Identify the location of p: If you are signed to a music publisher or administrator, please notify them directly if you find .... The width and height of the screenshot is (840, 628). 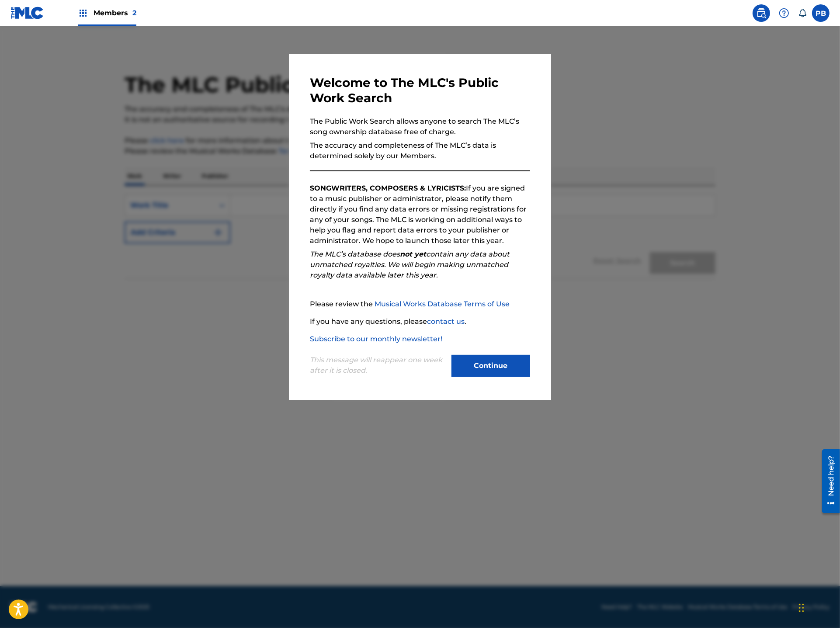
(420, 214).